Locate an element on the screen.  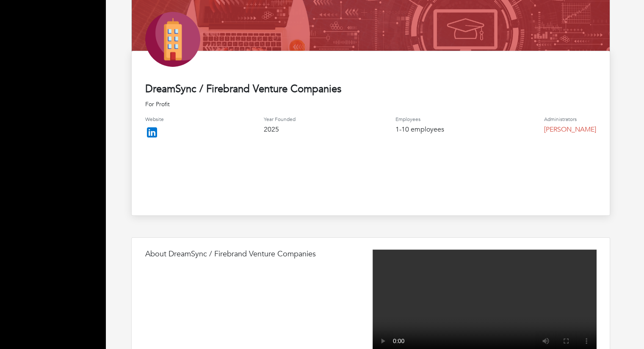
h4: About DreamSync / Firebrand Venture Companies is located at coordinates (257, 254).